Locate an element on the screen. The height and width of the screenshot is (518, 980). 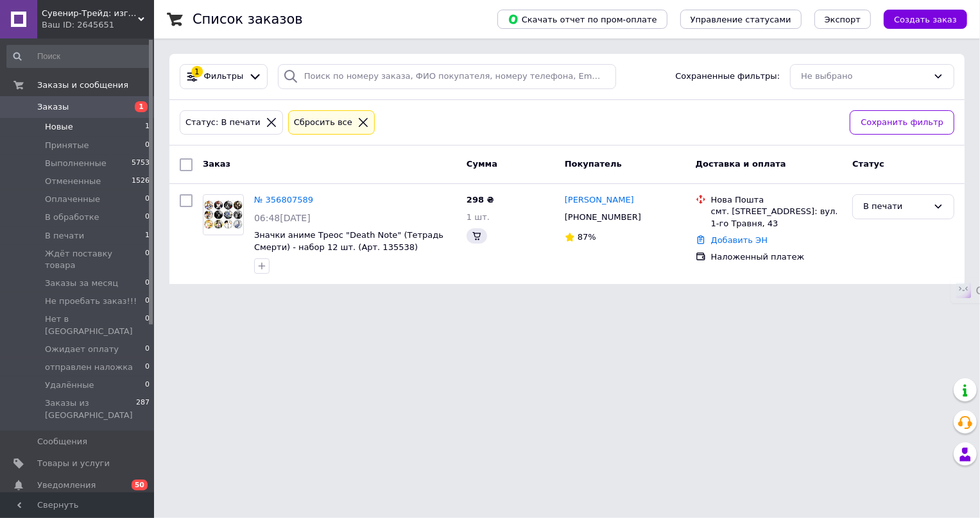
span: Создать заказ is located at coordinates (926, 20).